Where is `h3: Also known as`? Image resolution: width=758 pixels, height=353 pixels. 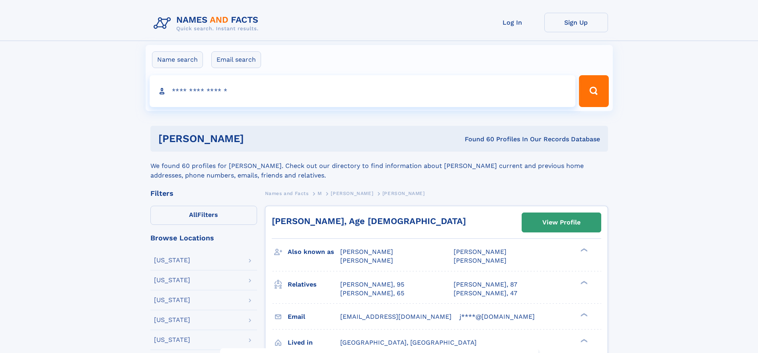 h3: Also known as is located at coordinates (314, 252).